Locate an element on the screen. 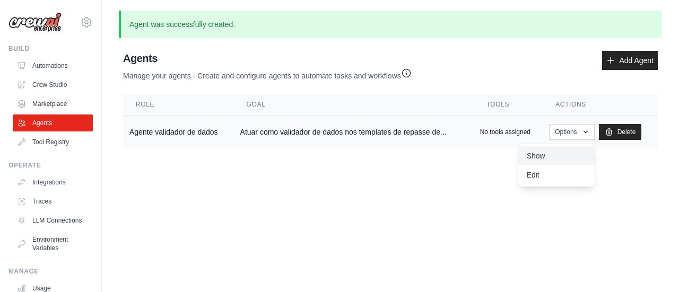  div: Manage is located at coordinates (50, 272).